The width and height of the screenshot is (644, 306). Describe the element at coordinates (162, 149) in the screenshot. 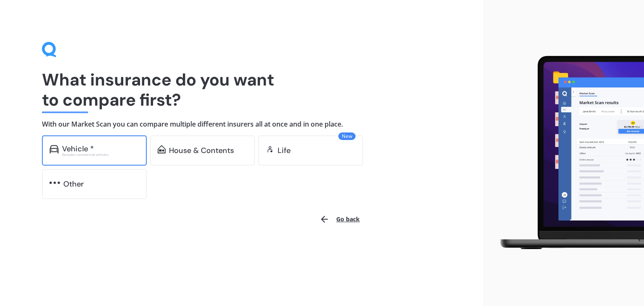

I see `img: home-and-contents.b802091223b8502ef2dd.svg` at that location.